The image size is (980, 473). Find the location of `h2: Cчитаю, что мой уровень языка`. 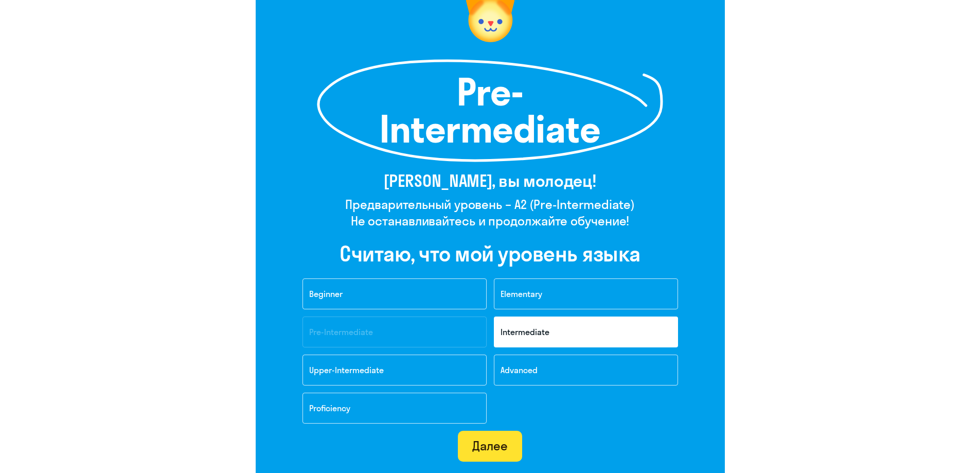

h2: Cчитаю, что мой уровень языка is located at coordinates (490, 254).